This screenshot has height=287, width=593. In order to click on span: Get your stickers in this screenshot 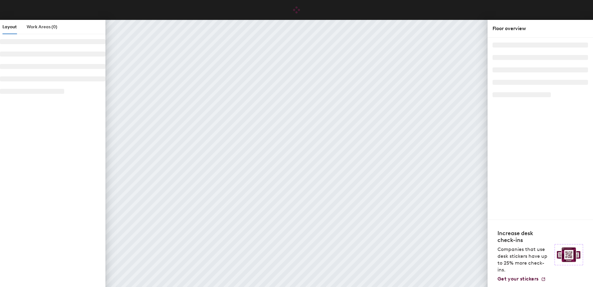, I will do `click(518, 278)`.